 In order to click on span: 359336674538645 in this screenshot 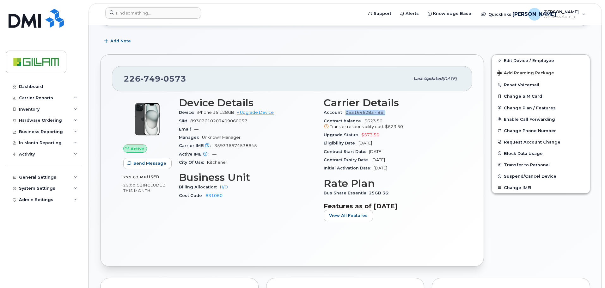, I will do `click(235, 145)`.